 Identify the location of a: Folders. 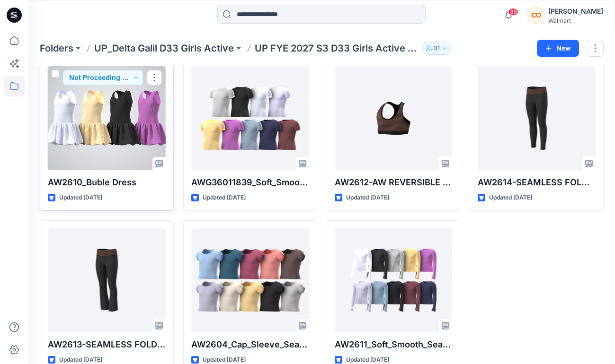
(57, 48).